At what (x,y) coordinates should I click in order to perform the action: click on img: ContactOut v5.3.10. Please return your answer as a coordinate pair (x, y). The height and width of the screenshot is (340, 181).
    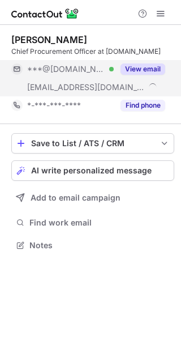
    Looking at the image, I should click on (45, 14).